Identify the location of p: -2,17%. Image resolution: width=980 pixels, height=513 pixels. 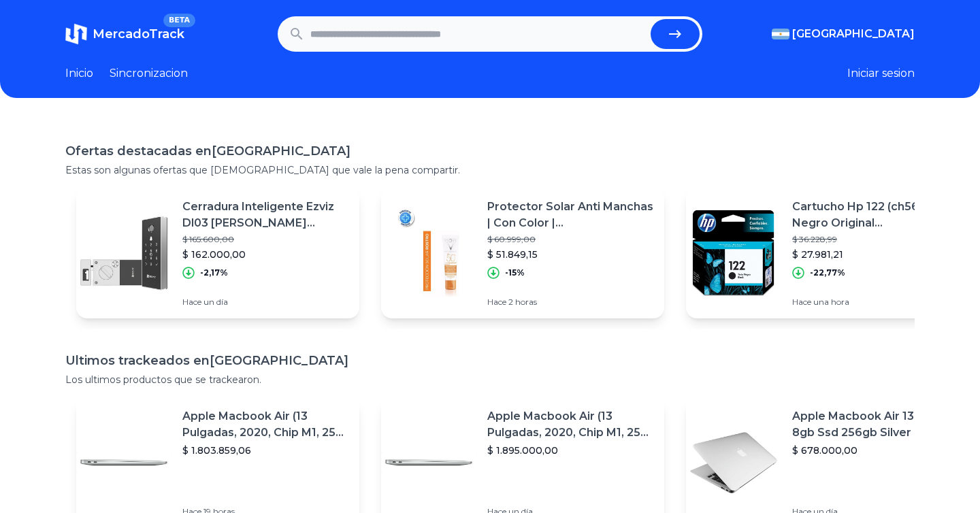
(214, 273).